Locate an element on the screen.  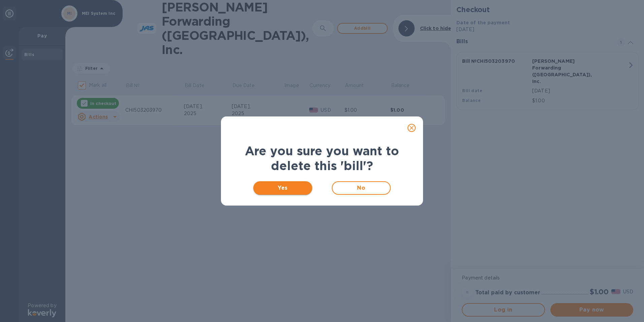
span: Yes is located at coordinates (282, 188).